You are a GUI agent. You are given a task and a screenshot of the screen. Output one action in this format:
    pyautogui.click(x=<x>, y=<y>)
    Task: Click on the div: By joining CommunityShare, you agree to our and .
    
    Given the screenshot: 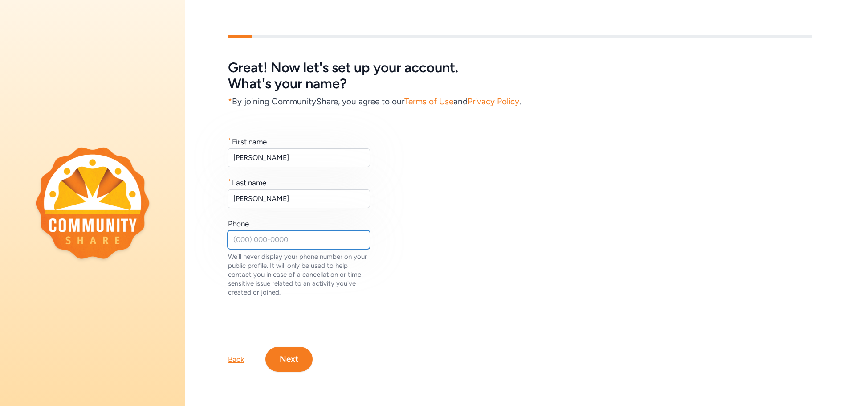 What is the action you would take?
    pyautogui.click(x=520, y=102)
    